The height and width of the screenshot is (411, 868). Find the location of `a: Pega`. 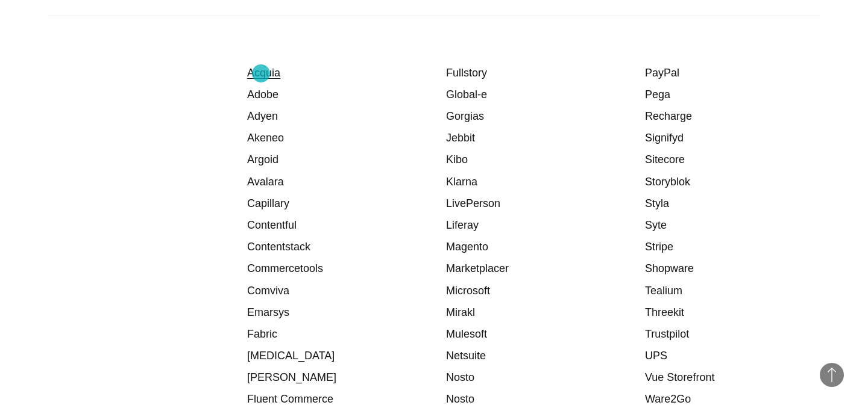

a: Pega is located at coordinates (658, 95).